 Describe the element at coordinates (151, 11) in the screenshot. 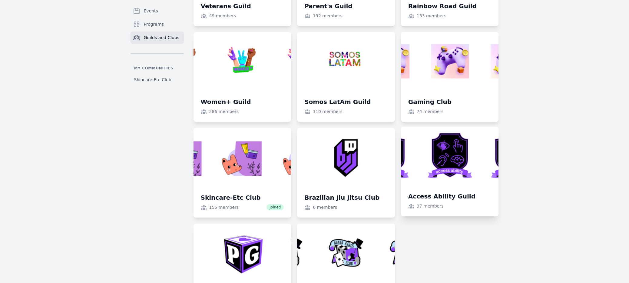

I see `span: Events` at that location.